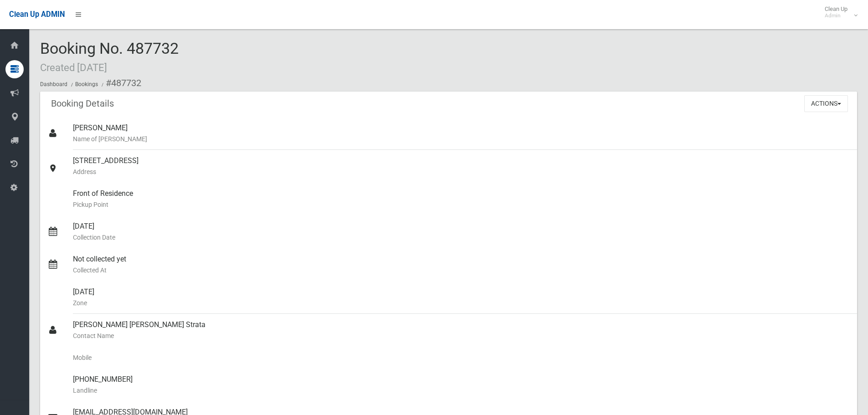 The image size is (868, 415). What do you see at coordinates (82, 104) in the screenshot?
I see `header: Booking Details` at bounding box center [82, 104].